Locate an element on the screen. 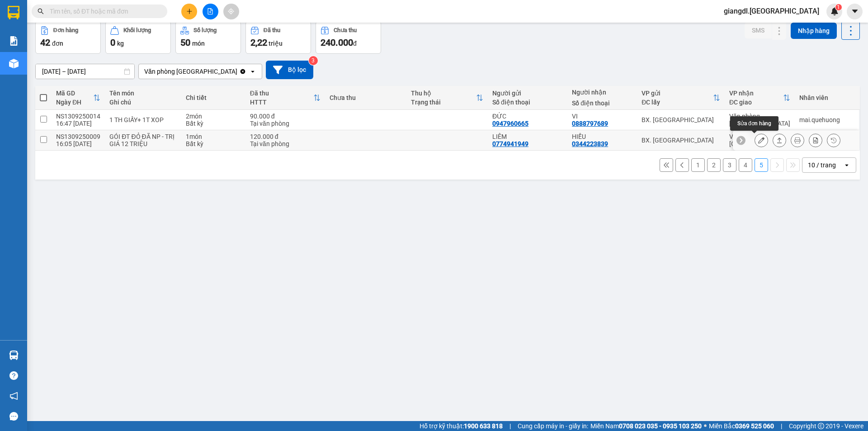 This screenshot has width=868, height=431. div: Ghi chú is located at coordinates (142, 102).